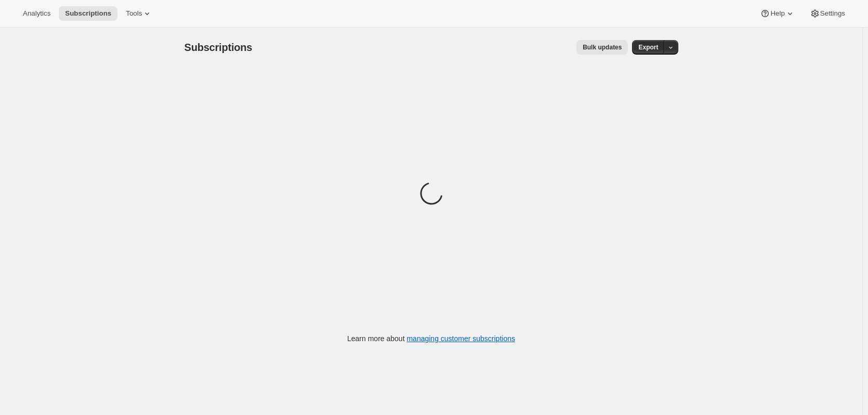 The image size is (868, 415). Describe the element at coordinates (431, 338) in the screenshot. I see `p: Learn more about` at that location.